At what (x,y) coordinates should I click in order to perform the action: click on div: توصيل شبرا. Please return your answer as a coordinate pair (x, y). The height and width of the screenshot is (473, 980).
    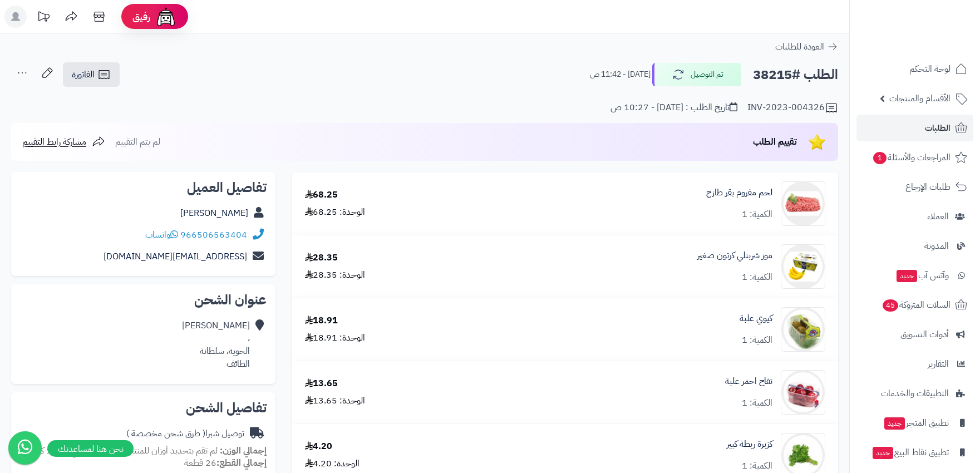
    Looking at the image, I should click on (185, 433).